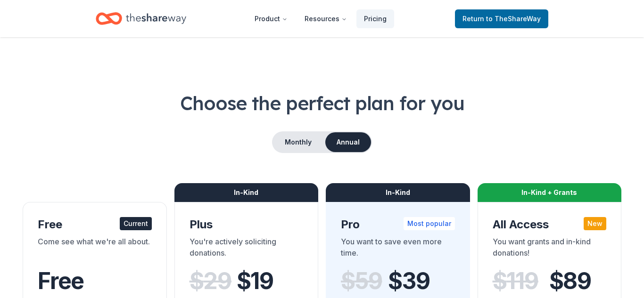 The height and width of the screenshot is (298, 644). I want to click on button: Product, so click(271, 19).